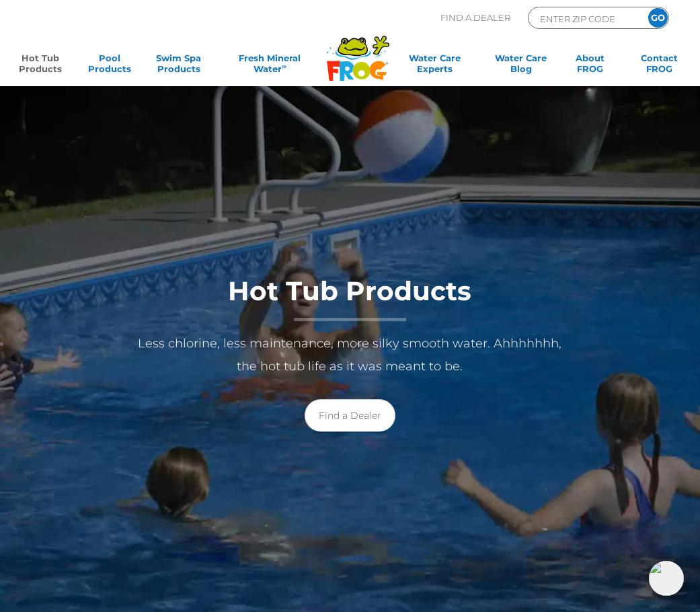 This screenshot has width=700, height=612. I want to click on img: openIcon, so click(666, 578).